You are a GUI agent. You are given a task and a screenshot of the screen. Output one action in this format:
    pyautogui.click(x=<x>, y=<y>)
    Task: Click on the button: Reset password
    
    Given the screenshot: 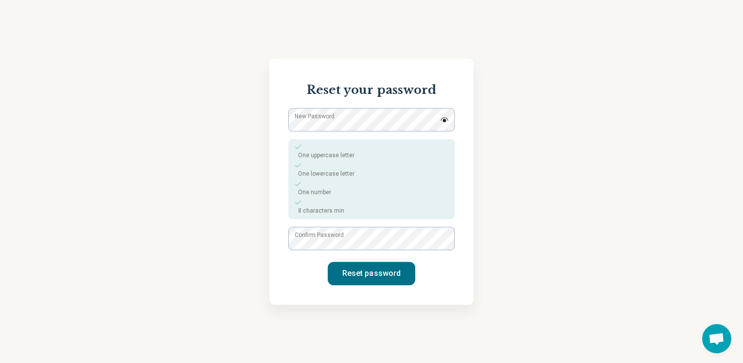 What is the action you would take?
    pyautogui.click(x=372, y=273)
    